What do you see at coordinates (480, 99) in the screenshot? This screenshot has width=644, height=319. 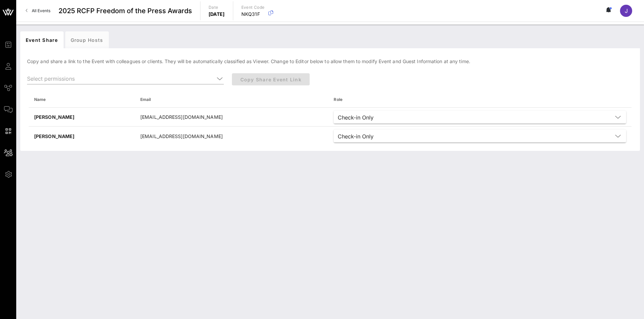 I see `th: Role` at bounding box center [480, 99].